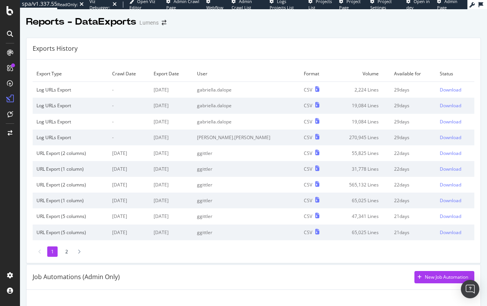 This screenshot has height=306, width=487. What do you see at coordinates (315, 74) in the screenshot?
I see `td: Format` at bounding box center [315, 74].